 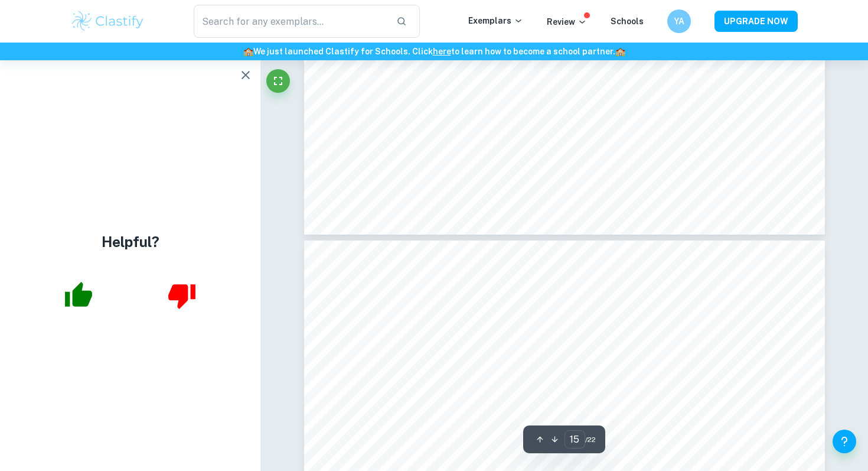 I want to click on input: Search for any exemplars..., so click(x=290, y=21).